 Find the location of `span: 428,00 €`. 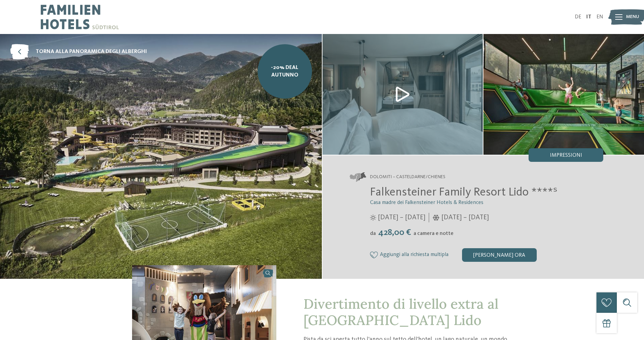

span: 428,00 € is located at coordinates (394, 232).